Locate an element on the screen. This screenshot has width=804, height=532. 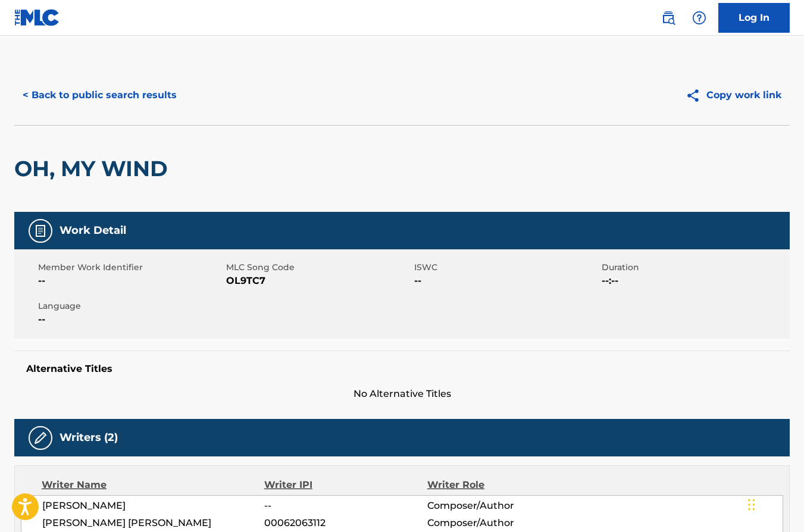
span: Language is located at coordinates (130, 306).